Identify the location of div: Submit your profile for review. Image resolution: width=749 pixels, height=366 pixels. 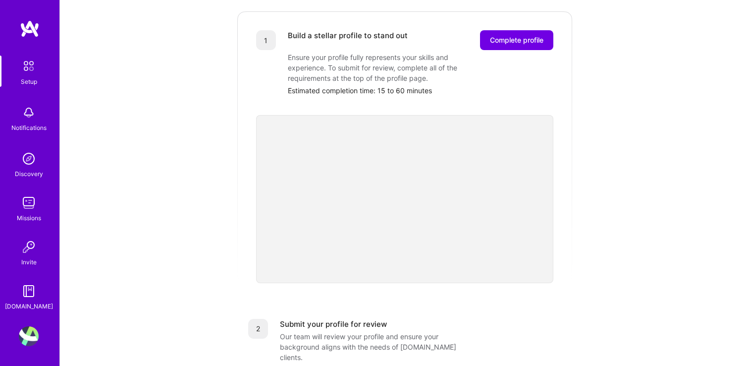
(333, 324).